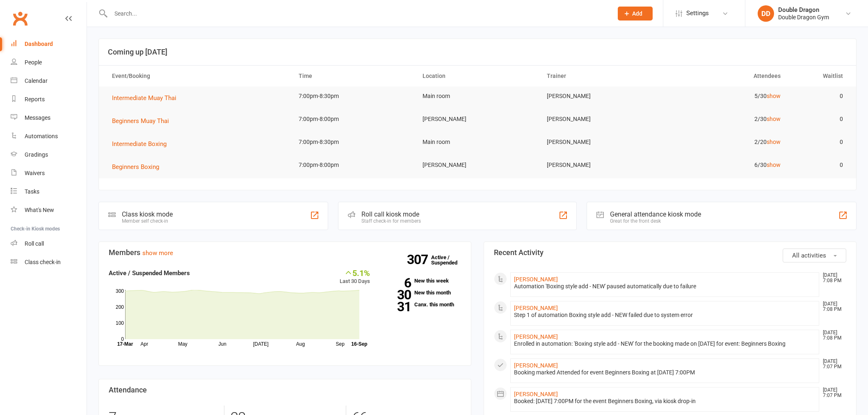 Image resolution: width=868 pixels, height=415 pixels. Describe the element at coordinates (449, 260) in the screenshot. I see `a: 307Active / Suspended` at that location.